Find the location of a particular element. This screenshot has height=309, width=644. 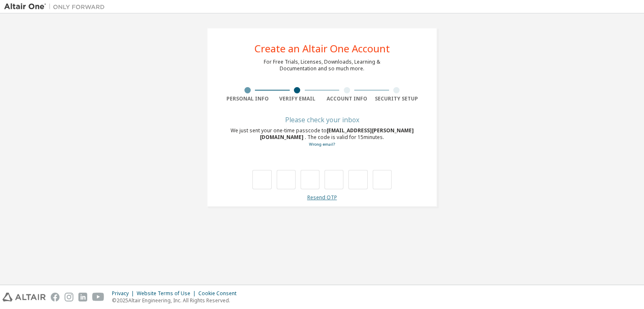

div: Personal Info is located at coordinates (247, 99).